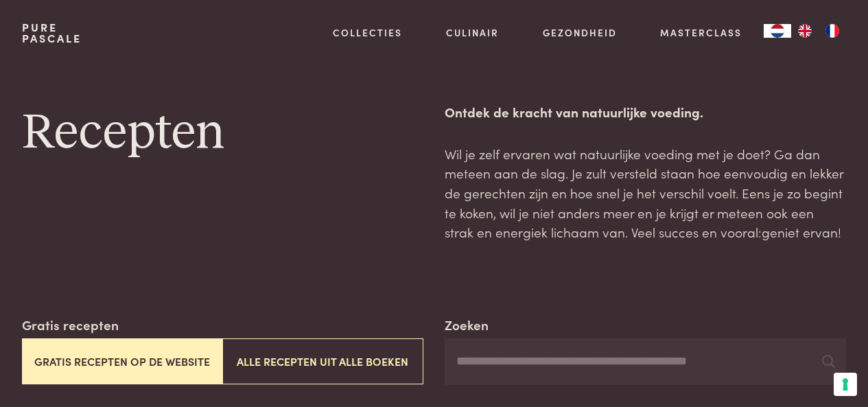 The image size is (868, 407). I want to click on p: Wil je zelf ervaren wat natuurlijke voeding met je doet? Ga dan meteen aan de slag. Je zult verst..., so click(645, 193).